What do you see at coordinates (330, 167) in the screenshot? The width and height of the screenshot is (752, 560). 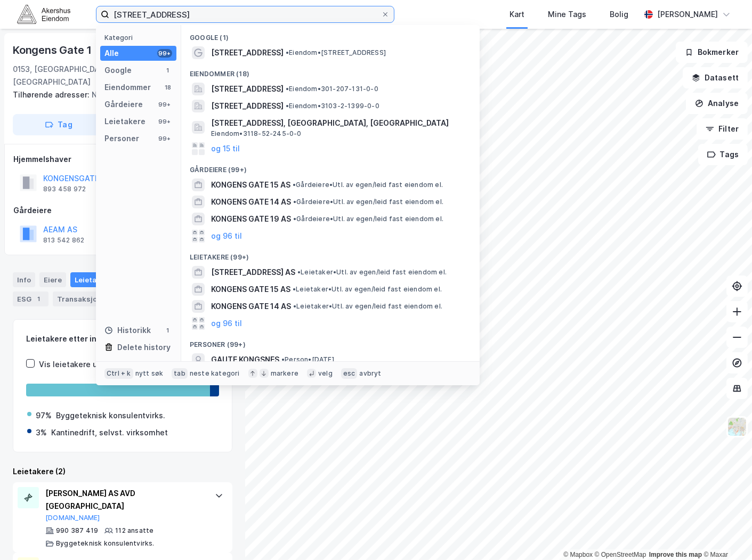 I see `div: Gårdeiere (99+)` at bounding box center [330, 167].